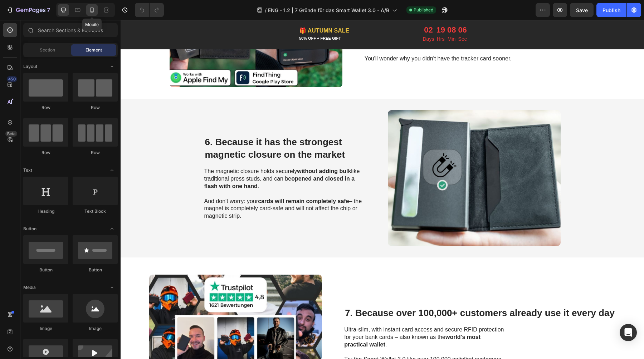 This screenshot has width=644, height=359. What do you see at coordinates (164, 189) in the screenshot?
I see `p: And don't worry: your – the magnet is completely card-safe and will not affect the chip or magnet...` at bounding box center [164, 189].